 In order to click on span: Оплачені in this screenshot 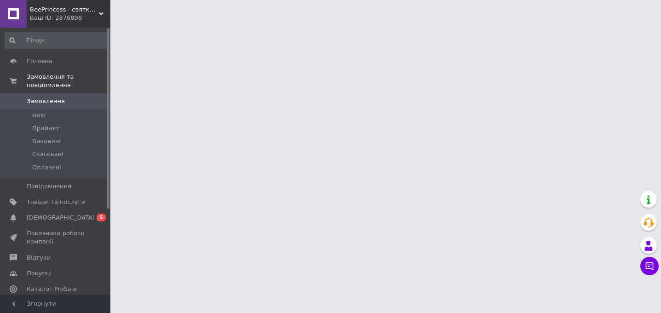, I will do `click(46, 167)`.